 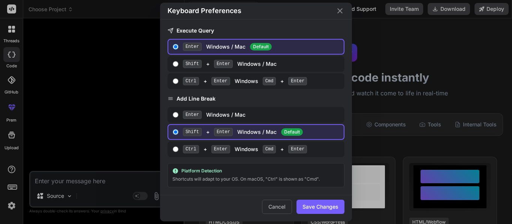 I want to click on h3: Add Line Break, so click(x=256, y=99).